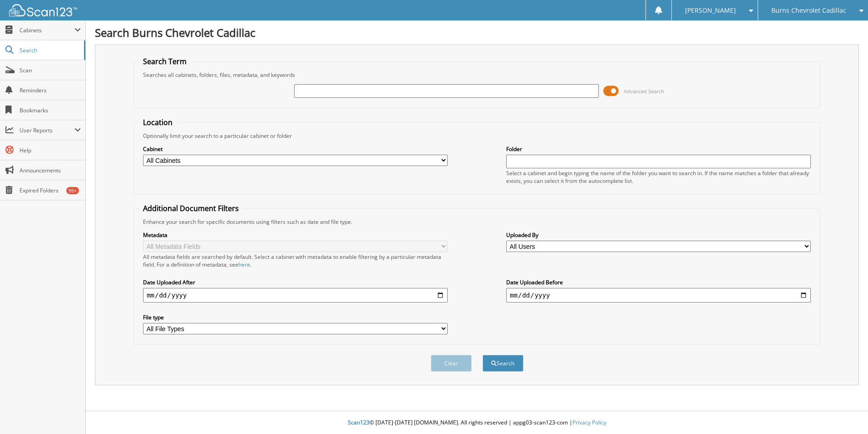  Describe the element at coordinates (658, 148) in the screenshot. I see `label: Folder` at that location.